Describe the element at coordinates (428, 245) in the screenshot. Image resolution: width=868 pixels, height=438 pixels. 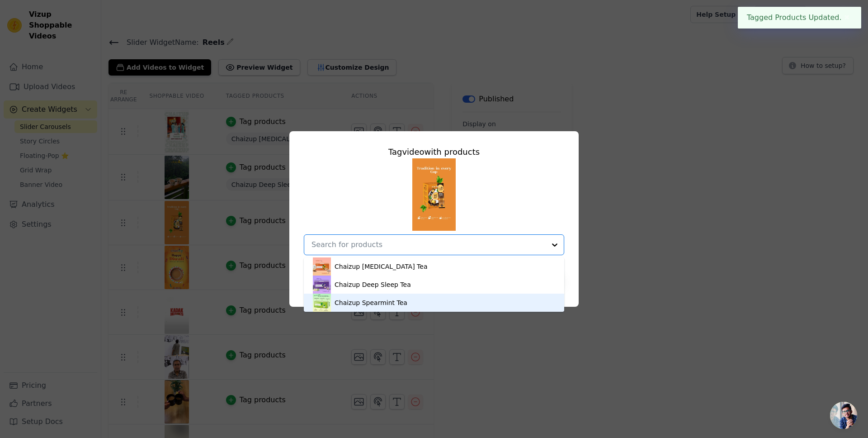
I see `input: Search for products` at that location.